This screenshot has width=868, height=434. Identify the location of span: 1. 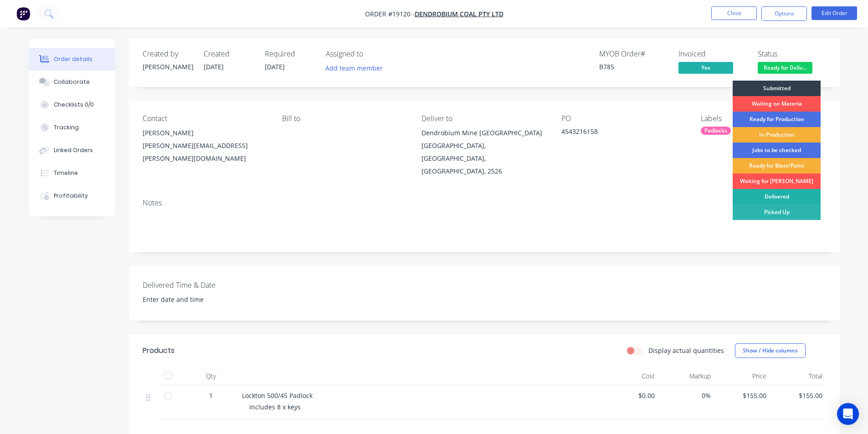
(211, 395).